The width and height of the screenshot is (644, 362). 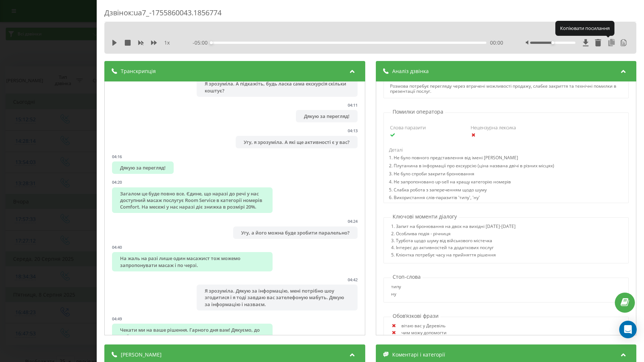 What do you see at coordinates (418, 354) in the screenshot?
I see `span: Коментарі і категорії` at bounding box center [418, 354].